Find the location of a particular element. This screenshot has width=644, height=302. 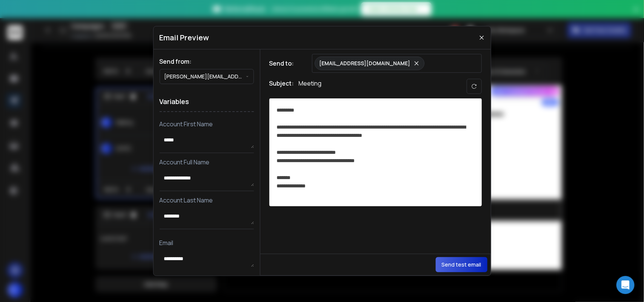

button: Send test email is located at coordinates (461, 264).